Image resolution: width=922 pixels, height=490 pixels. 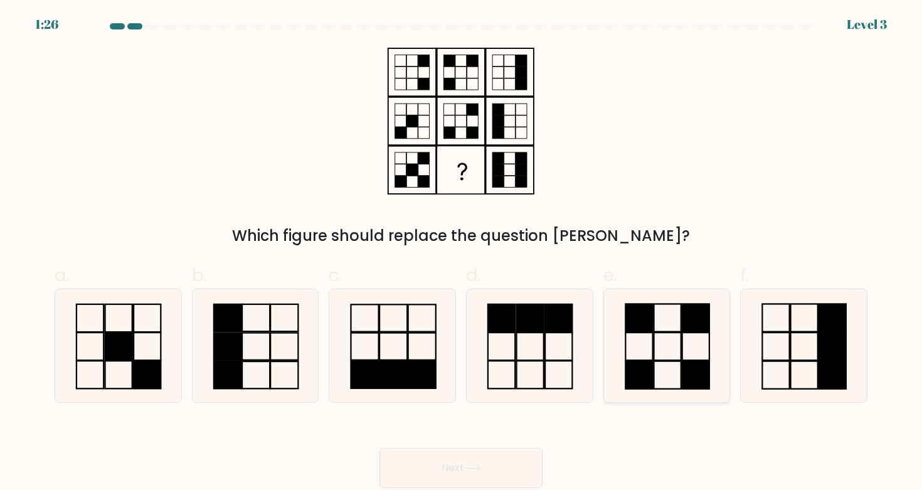 What do you see at coordinates (62, 275) in the screenshot?
I see `span: a.` at bounding box center [62, 275].